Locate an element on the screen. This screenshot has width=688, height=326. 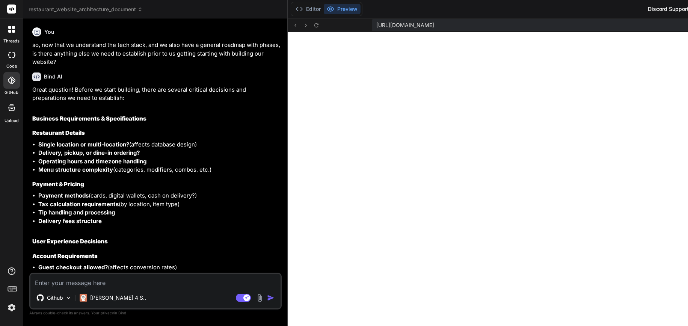
strong: Account Requirements is located at coordinates (65, 256).